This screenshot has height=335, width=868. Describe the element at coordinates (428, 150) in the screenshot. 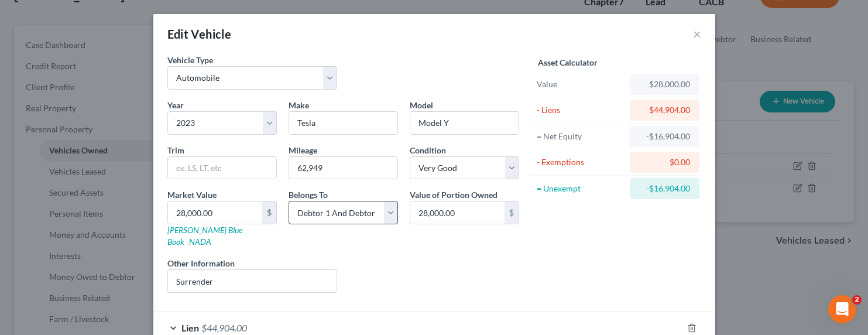

I see `label: Condition` at that location.